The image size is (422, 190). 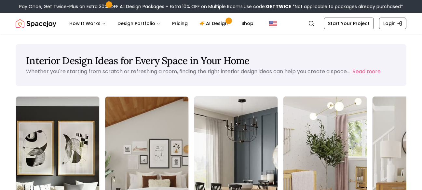 I want to click on a: Start Your Project, so click(x=349, y=23).